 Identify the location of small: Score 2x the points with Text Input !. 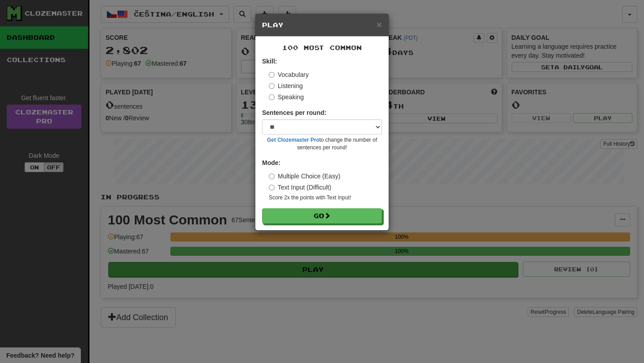
(325, 198).